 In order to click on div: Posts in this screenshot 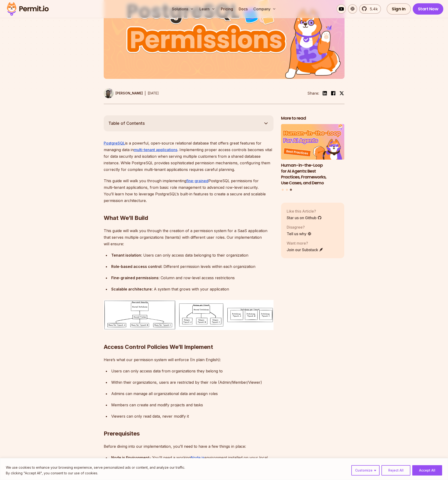, I will do `click(313, 158)`.